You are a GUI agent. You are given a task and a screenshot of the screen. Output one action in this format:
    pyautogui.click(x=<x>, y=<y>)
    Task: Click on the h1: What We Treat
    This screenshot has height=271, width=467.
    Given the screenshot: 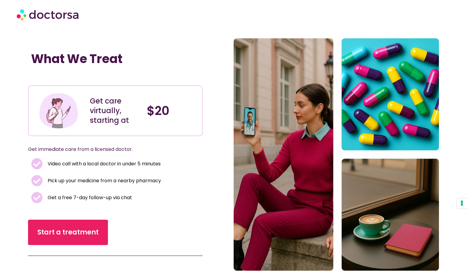 What is the action you would take?
    pyautogui.click(x=115, y=59)
    